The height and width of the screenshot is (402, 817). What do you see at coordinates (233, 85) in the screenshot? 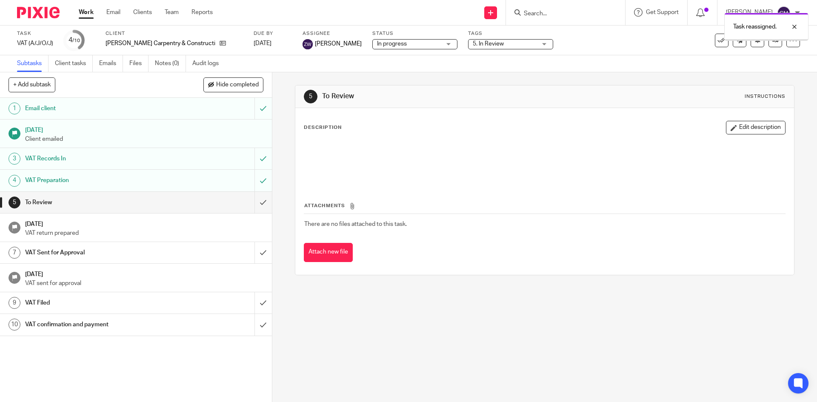
I see `button: Hide completed` at bounding box center [233, 85].